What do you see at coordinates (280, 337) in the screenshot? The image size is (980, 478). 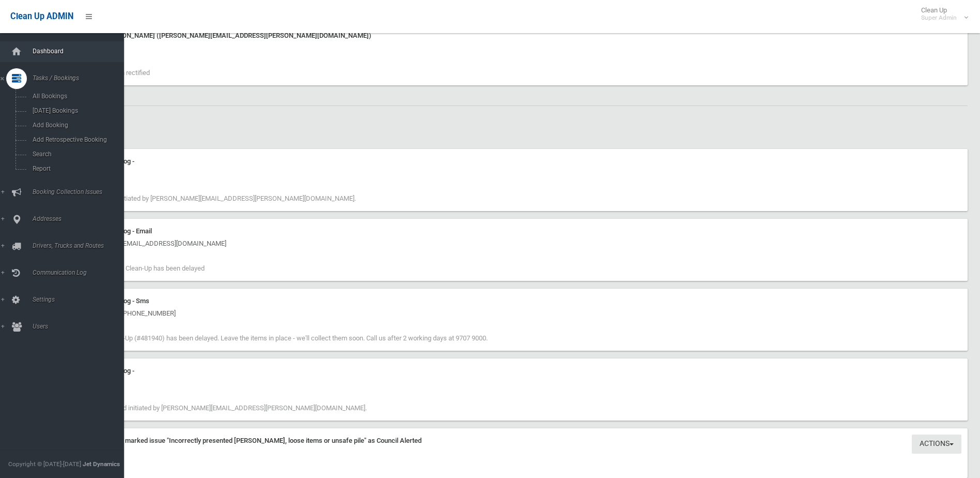 I see `span: Sorry - your Clean-Up (#481940) has been delayed. Leave the items in place - we'll collect them s...` at bounding box center [280, 337].